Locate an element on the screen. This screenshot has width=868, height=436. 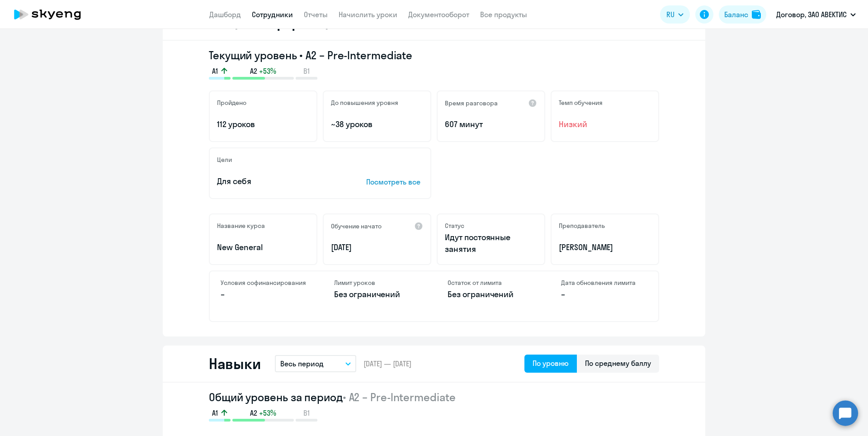
p: 607 минут is located at coordinates (491, 125).